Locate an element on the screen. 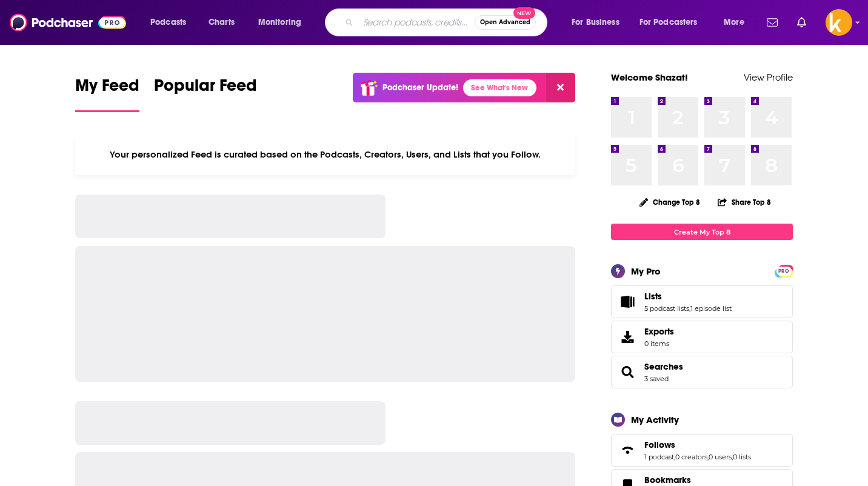 The width and height of the screenshot is (868, 486). button: Open AdvancedNew is located at coordinates (505, 23).